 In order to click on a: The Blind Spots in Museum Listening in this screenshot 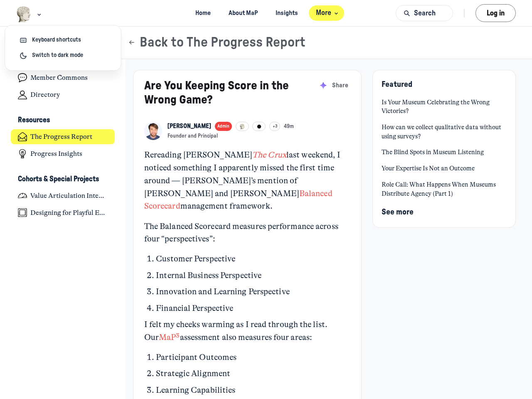, I will do `click(444, 153)`.